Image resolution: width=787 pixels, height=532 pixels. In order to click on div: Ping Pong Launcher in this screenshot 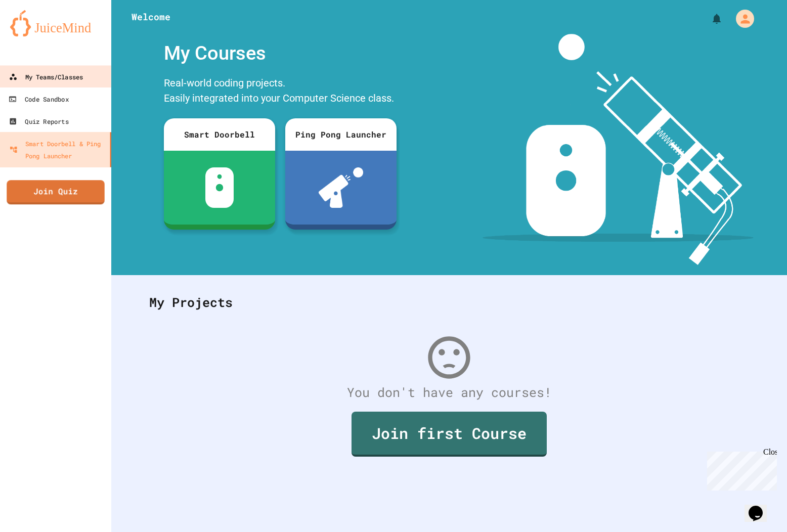, I will do `click(341, 135)`.